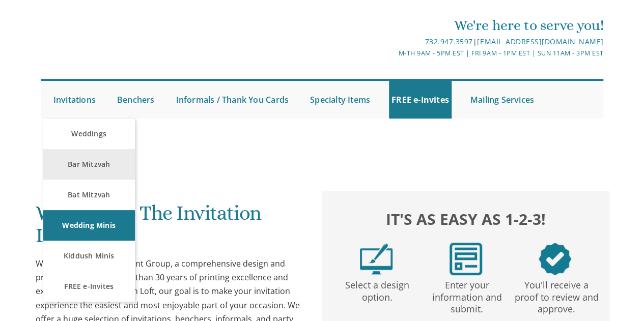 This screenshot has width=644, height=321. What do you see at coordinates (136, 99) in the screenshot?
I see `a: Benchers` at bounding box center [136, 99].